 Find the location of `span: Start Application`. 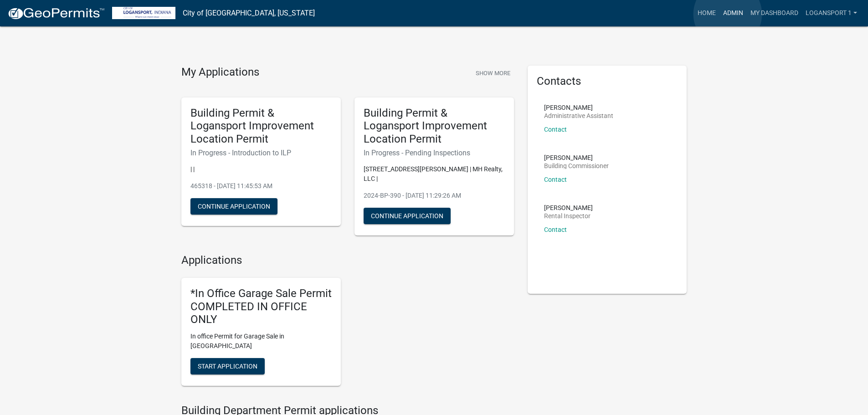

span: Start Application is located at coordinates (228, 366).